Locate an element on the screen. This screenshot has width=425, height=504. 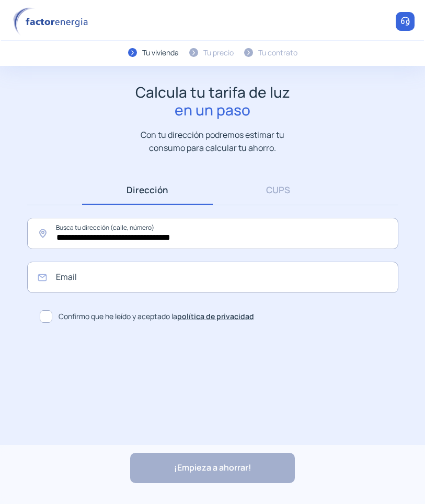
span: en un paso is located at coordinates (213, 110).